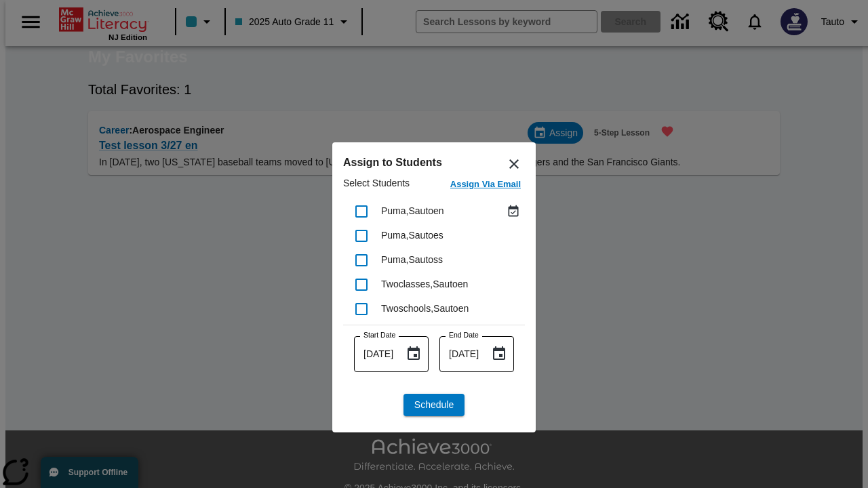 This screenshot has height=488, width=868. Describe the element at coordinates (464, 335) in the screenshot. I see `label: End Date` at that location.